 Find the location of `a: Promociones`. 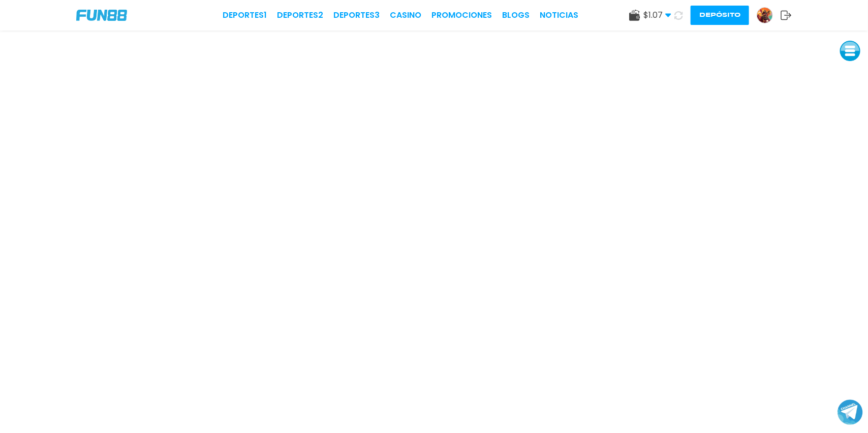

a: Promociones is located at coordinates (462, 16).